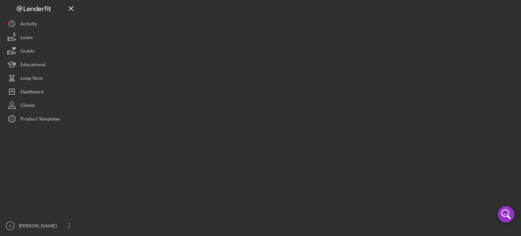  What do you see at coordinates (41, 51) in the screenshot?
I see `a: Grants` at bounding box center [41, 51].